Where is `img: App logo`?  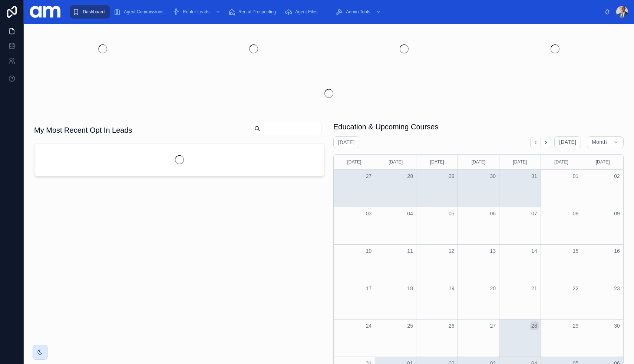
img: App logo is located at coordinates (45, 12).